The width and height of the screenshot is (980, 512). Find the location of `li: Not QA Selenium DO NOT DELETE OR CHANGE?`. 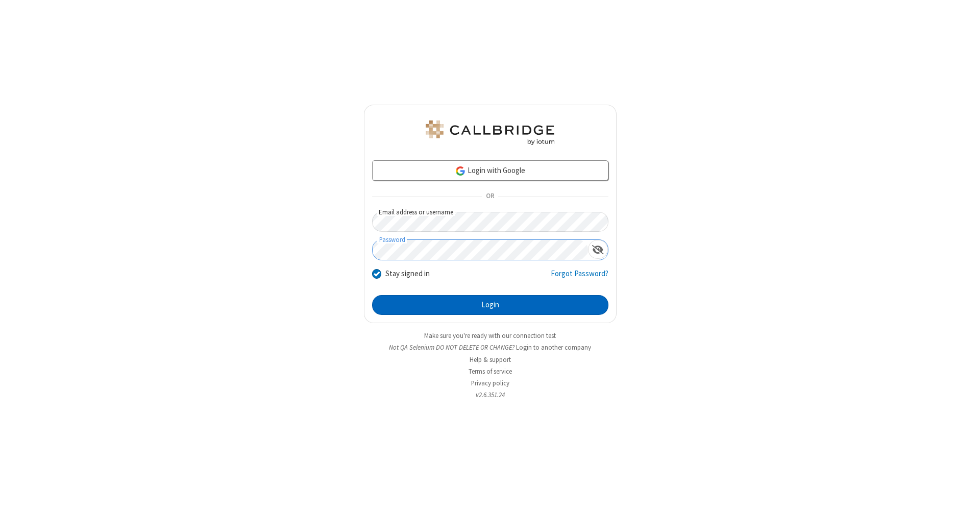

li: Not QA Selenium DO NOT DELETE OR CHANGE? is located at coordinates (490, 347).